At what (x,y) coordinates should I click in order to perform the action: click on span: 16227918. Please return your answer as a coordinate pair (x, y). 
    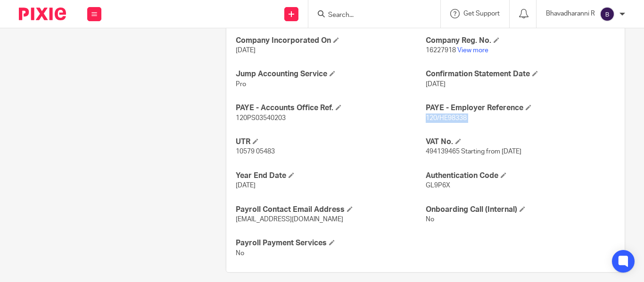
    Looking at the image, I should click on (441, 51).